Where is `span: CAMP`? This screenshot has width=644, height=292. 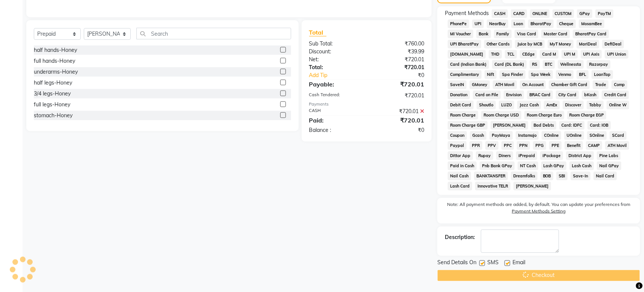 span: CAMP is located at coordinates (594, 146).